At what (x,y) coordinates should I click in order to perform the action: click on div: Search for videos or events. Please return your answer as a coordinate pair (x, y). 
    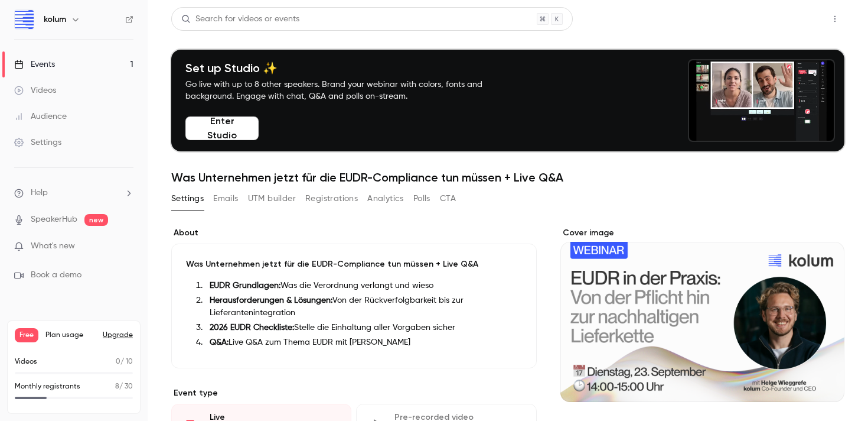
    Looking at the image, I should click on (240, 19).